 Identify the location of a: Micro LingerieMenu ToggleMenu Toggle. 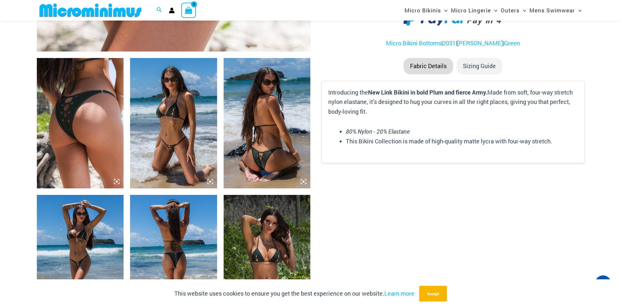
(474, 10).